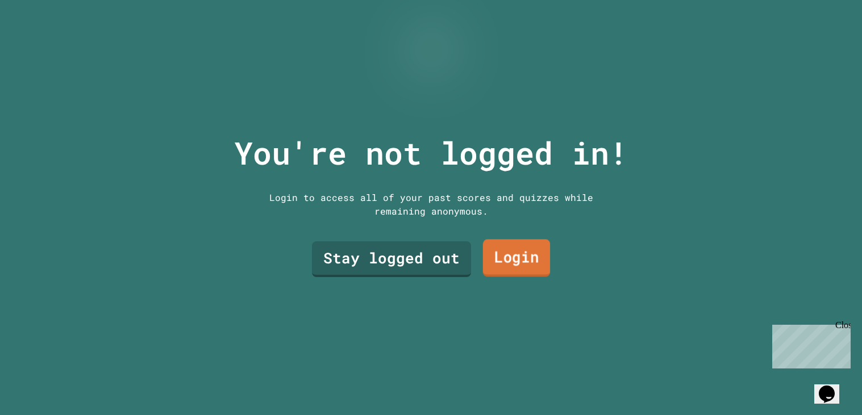  Describe the element at coordinates (431, 153) in the screenshot. I see `p: You're not logged in!` at that location.